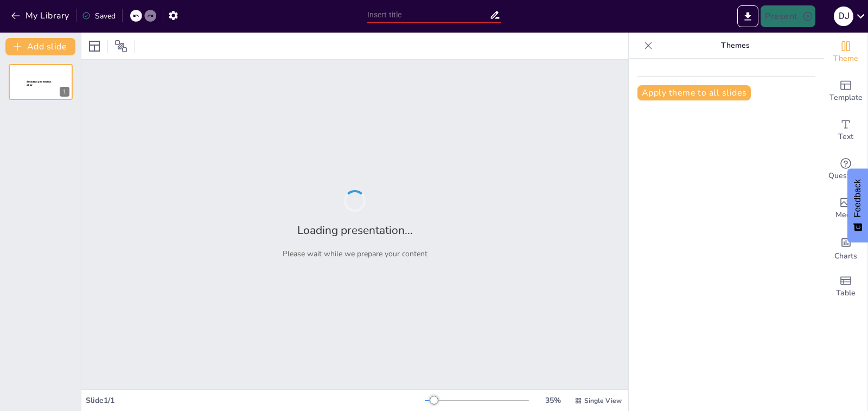 The width and height of the screenshot is (868, 411). What do you see at coordinates (747, 16) in the screenshot?
I see `button: Export to PowerPoint` at bounding box center [747, 16].